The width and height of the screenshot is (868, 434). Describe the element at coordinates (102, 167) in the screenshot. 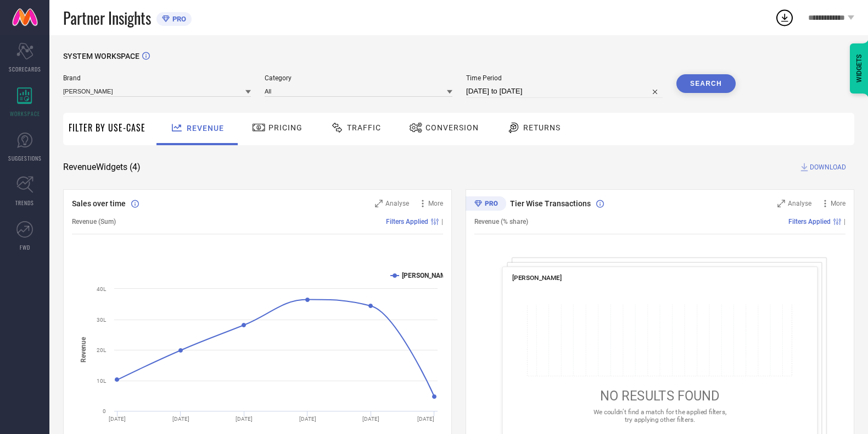

I see `span: Revenue Widgets ( 4 )` at that location.